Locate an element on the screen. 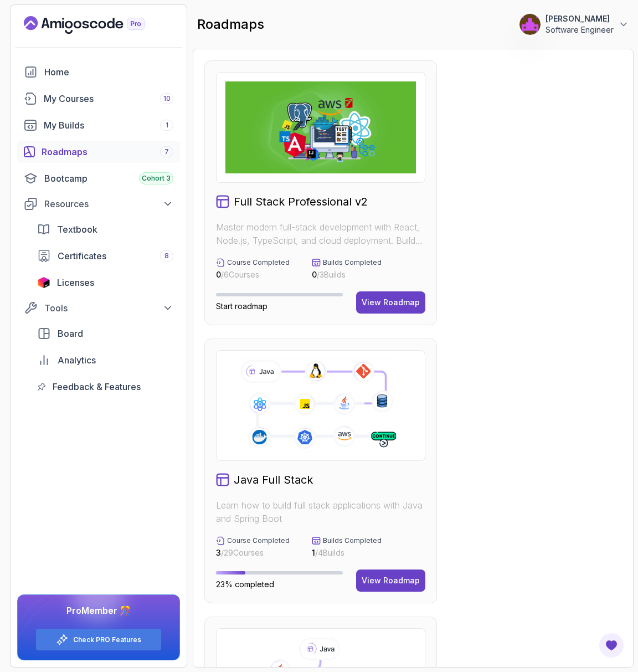 Image resolution: width=638 pixels, height=672 pixels. p: / 6 Courses is located at coordinates (252, 275).